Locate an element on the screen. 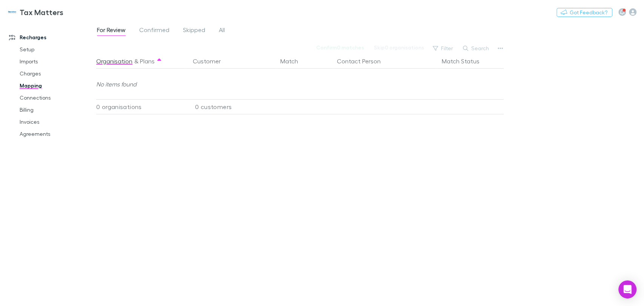  span: Confirmed is located at coordinates (155, 31).